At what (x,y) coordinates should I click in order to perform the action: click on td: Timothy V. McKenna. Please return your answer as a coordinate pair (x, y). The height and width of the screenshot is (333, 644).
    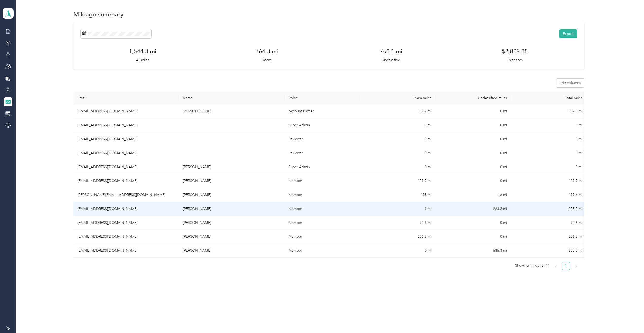
    Looking at the image, I should click on (231, 181).